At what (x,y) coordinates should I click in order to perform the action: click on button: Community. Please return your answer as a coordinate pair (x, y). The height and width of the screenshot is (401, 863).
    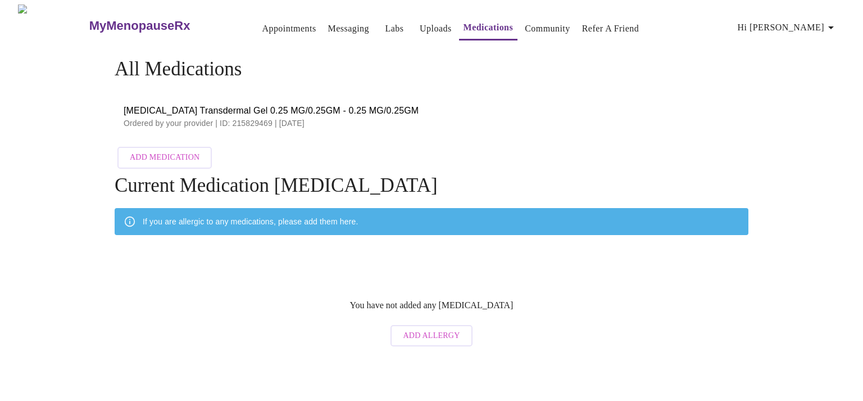
    Looking at the image, I should click on (547, 29).